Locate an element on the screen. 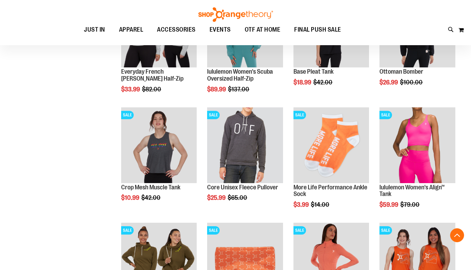 This screenshot has width=471, height=270. span: $3.99 is located at coordinates (301, 205).